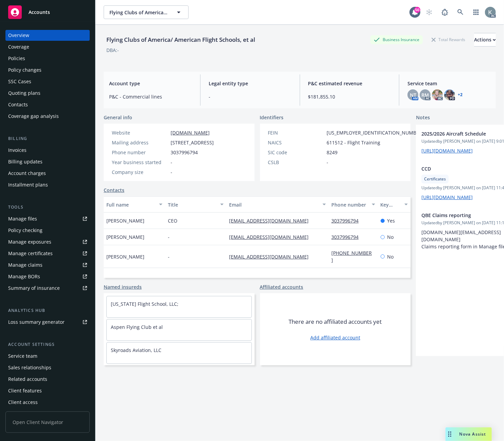 This screenshot has height=441, width=504. I want to click on div: Manage files, so click(23, 219).